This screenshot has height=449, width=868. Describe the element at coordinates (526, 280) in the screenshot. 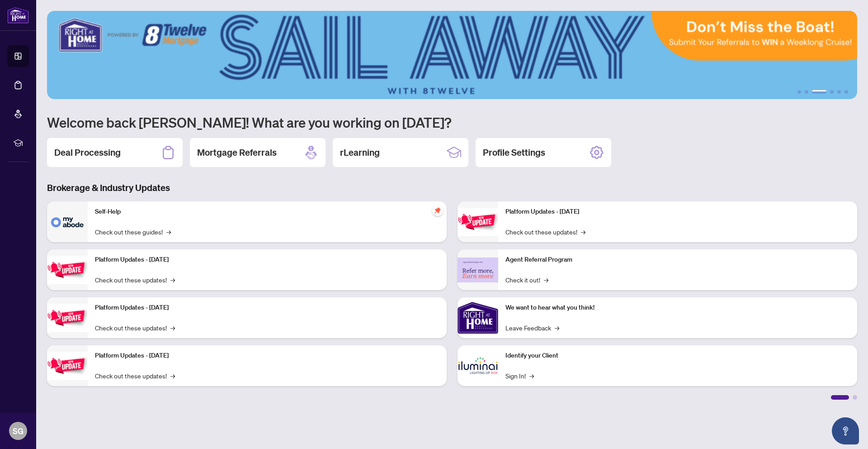

I see `a: Check it out!→` at that location.